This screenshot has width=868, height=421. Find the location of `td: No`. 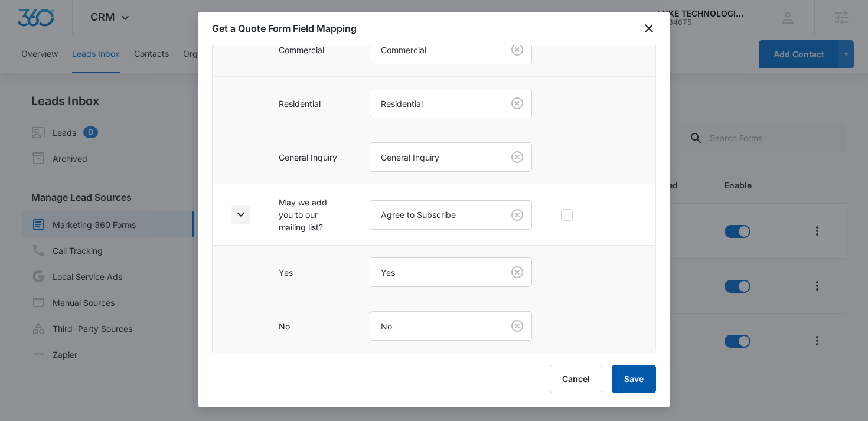

td: No is located at coordinates (310, 326).